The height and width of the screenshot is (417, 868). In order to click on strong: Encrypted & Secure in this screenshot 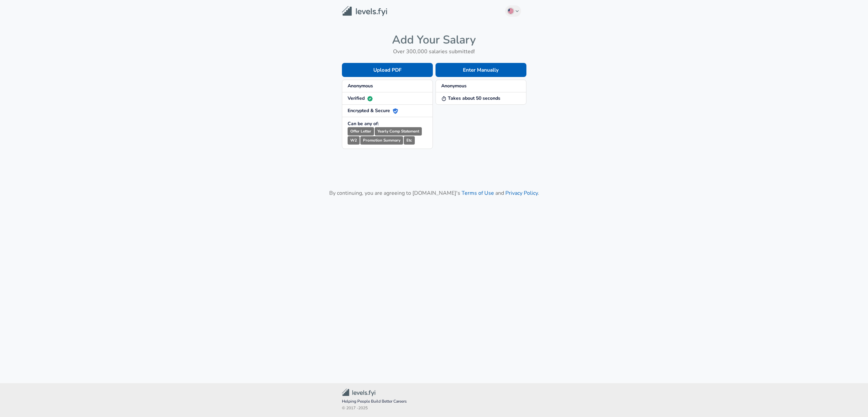, I will do `click(373, 110)`.